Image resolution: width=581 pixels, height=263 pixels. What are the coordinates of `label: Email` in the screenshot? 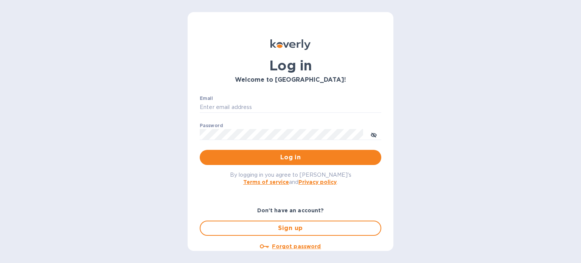 It's located at (206, 98).